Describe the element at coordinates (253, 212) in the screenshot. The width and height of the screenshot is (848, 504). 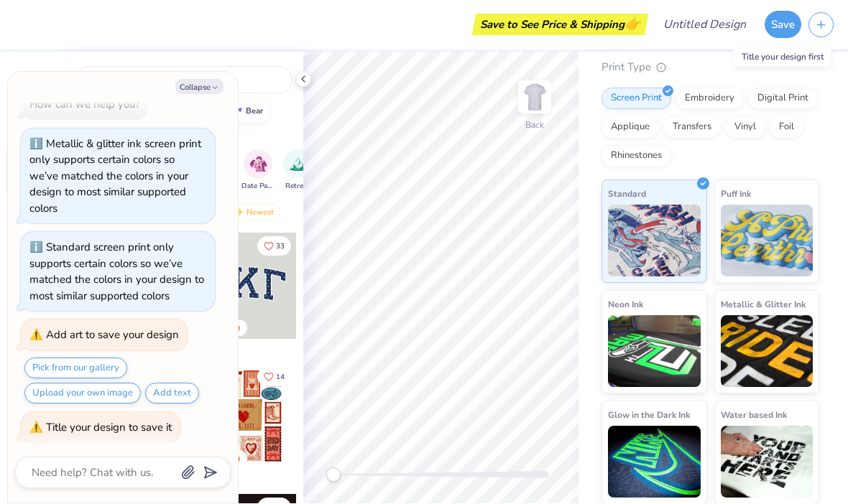
I see `div: Newest` at that location.